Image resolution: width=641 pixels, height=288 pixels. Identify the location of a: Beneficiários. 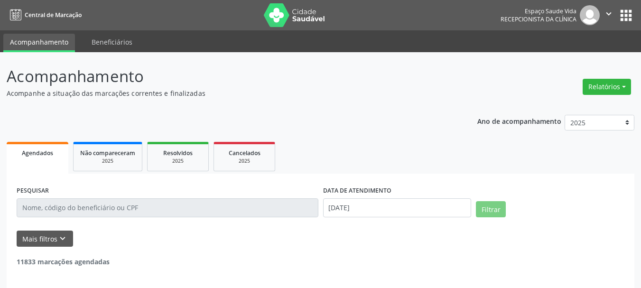
(112, 42).